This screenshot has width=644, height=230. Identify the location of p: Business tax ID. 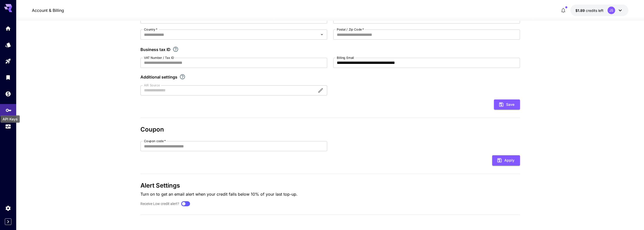
(155, 49).